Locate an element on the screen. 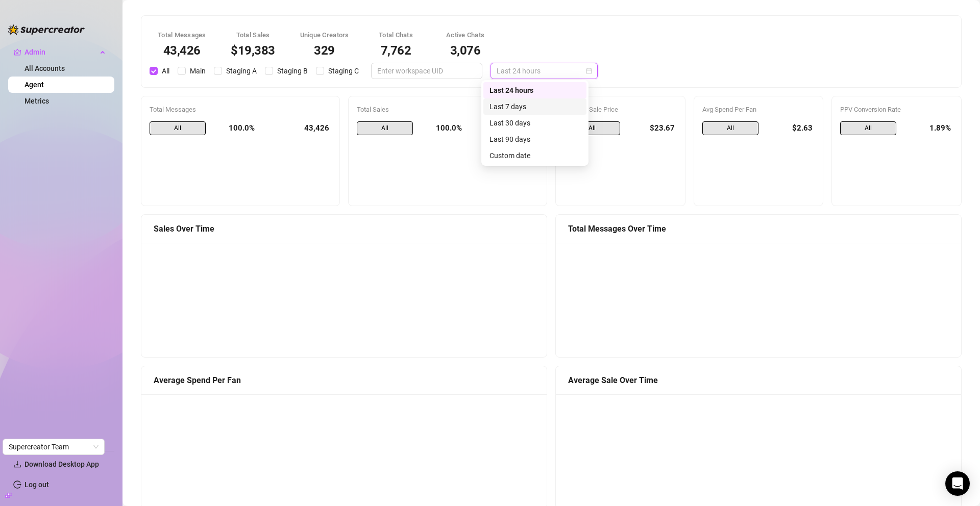 This screenshot has width=980, height=506. div: 7,762 is located at coordinates (396, 51).